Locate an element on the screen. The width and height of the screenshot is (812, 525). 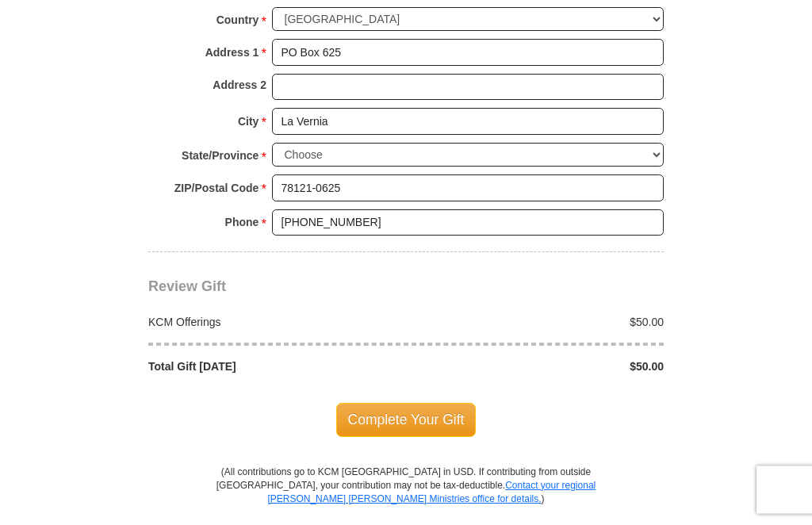
strong: ZIP/Postal Code is located at coordinates (217, 188).